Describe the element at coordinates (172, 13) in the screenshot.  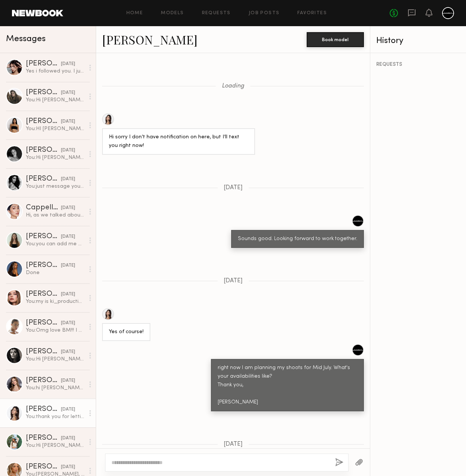
I see `a: Models` at that location.